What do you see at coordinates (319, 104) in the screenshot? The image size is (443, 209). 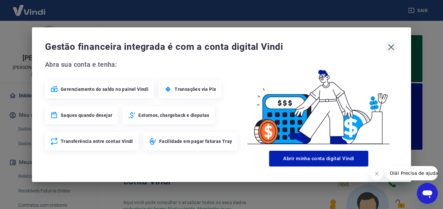 I see `img: Good Billing` at bounding box center [319, 104].